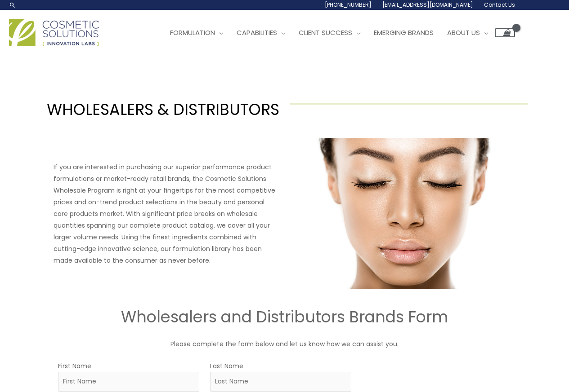 The height and width of the screenshot is (392, 569). Describe the element at coordinates (325, 32) in the screenshot. I see `span: Client Success` at that location.